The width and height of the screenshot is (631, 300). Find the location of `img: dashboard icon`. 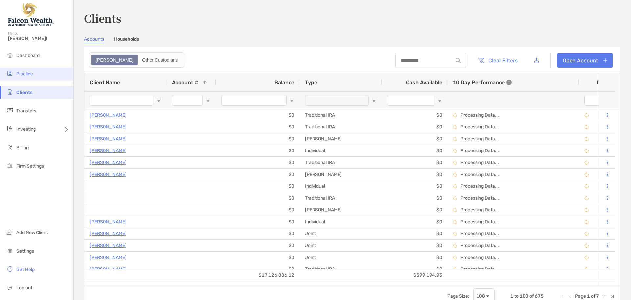

img: dashboard icon is located at coordinates (10, 55).